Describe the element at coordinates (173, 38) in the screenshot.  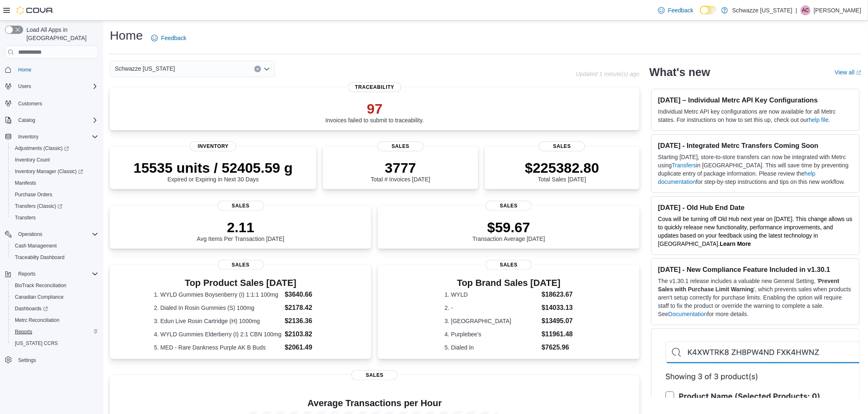
I see `span: Feedback` at that location.